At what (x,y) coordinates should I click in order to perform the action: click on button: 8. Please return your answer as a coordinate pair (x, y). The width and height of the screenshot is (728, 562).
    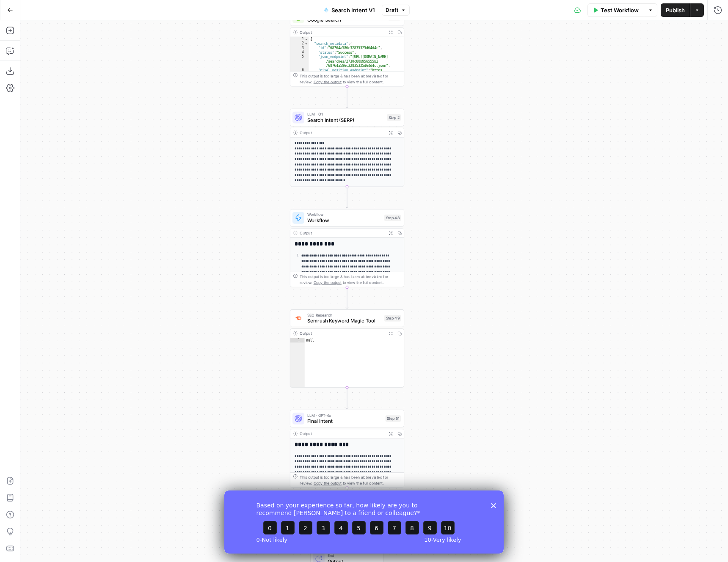
    Looking at the image, I should click on (188, 37).